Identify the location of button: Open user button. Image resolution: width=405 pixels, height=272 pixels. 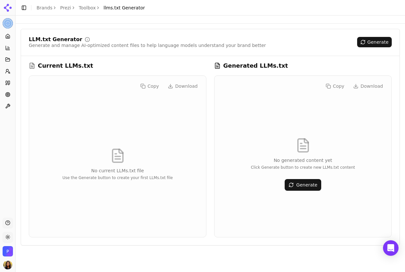
(8, 265).